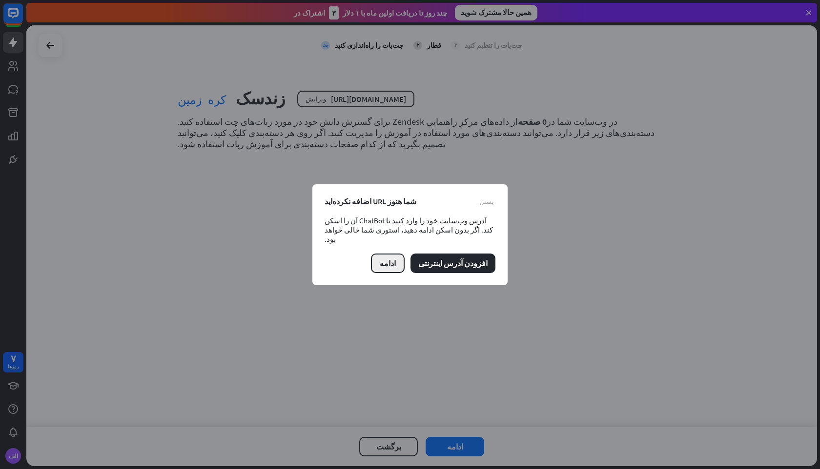  Describe the element at coordinates (486, 201) in the screenshot. I see `font: بستن` at that location.